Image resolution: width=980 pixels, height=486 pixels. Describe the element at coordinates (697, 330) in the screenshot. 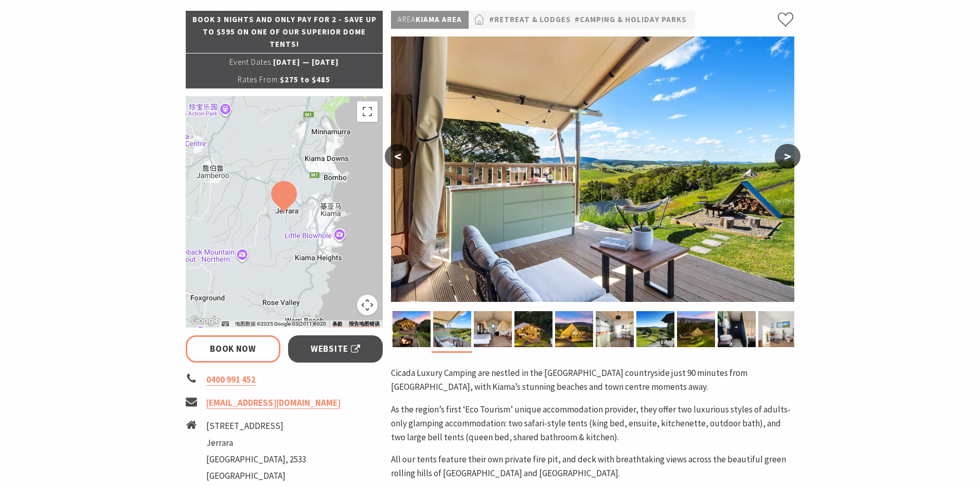

I see `img: Green Grocer Bell Tent` at that location.